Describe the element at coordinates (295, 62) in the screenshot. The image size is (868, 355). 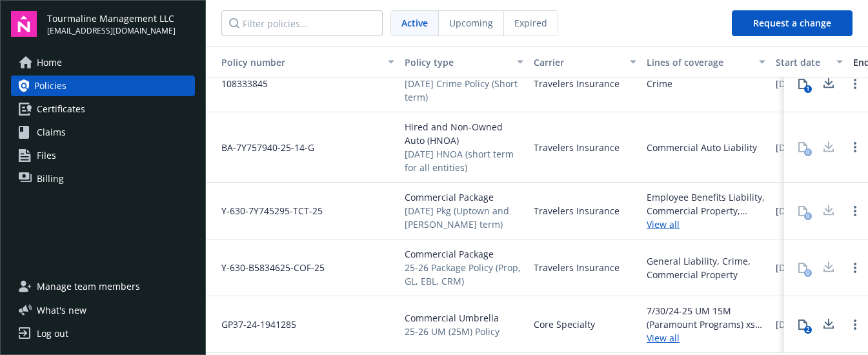
I see `div: Policy number` at that location.